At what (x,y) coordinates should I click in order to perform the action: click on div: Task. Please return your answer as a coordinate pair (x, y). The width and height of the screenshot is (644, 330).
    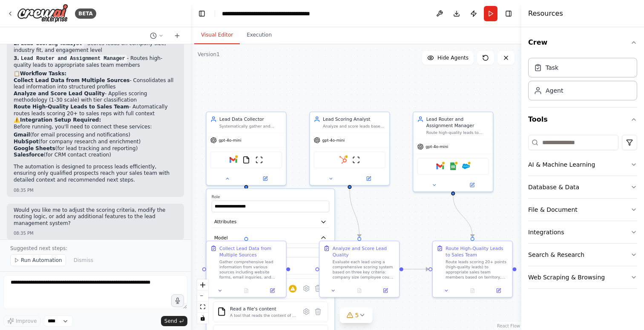
    Looking at the image, I should click on (552, 67).